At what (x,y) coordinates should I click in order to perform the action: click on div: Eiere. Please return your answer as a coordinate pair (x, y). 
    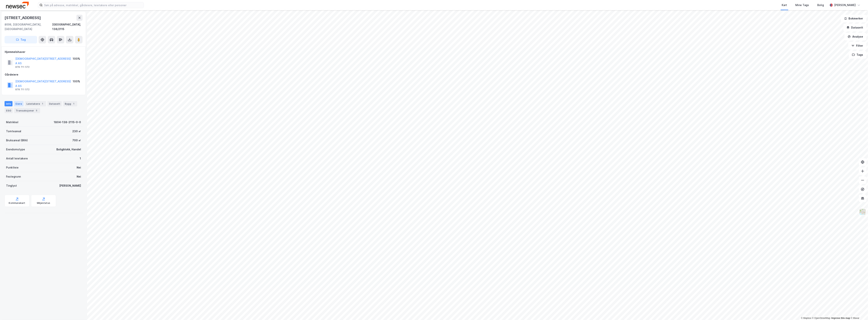
    Looking at the image, I should click on (19, 104).